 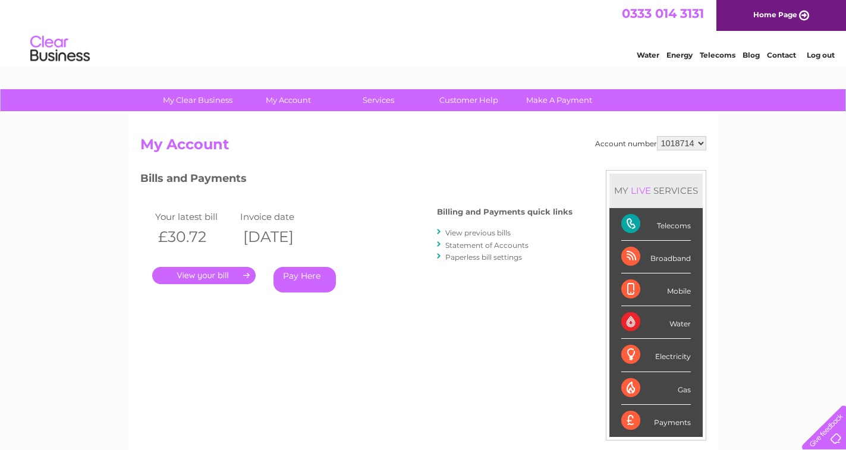 What do you see at coordinates (648, 55) in the screenshot?
I see `a: Water` at bounding box center [648, 55].